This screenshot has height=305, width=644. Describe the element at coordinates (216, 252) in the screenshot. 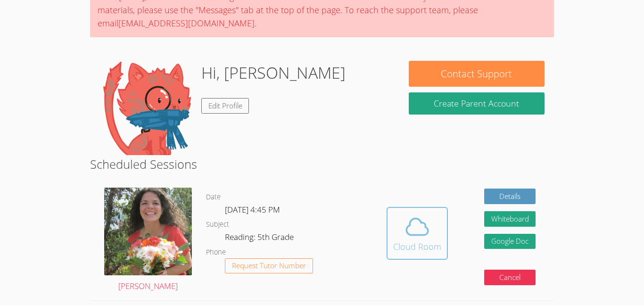

I see `dt: Phone` at that location.